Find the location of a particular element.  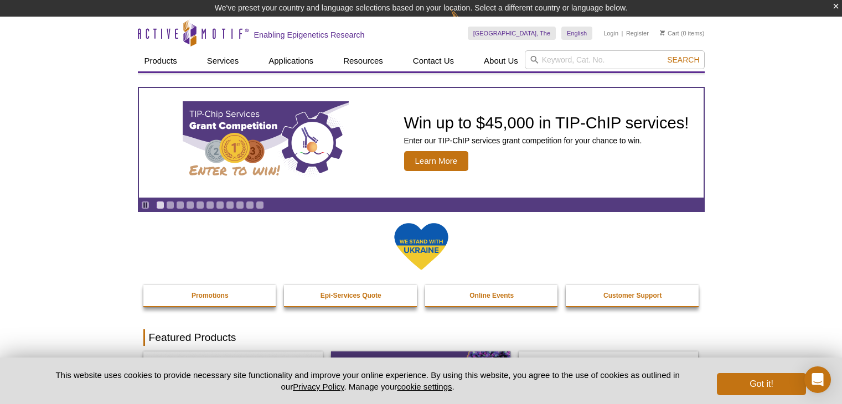

a: Resources is located at coordinates (363, 61).